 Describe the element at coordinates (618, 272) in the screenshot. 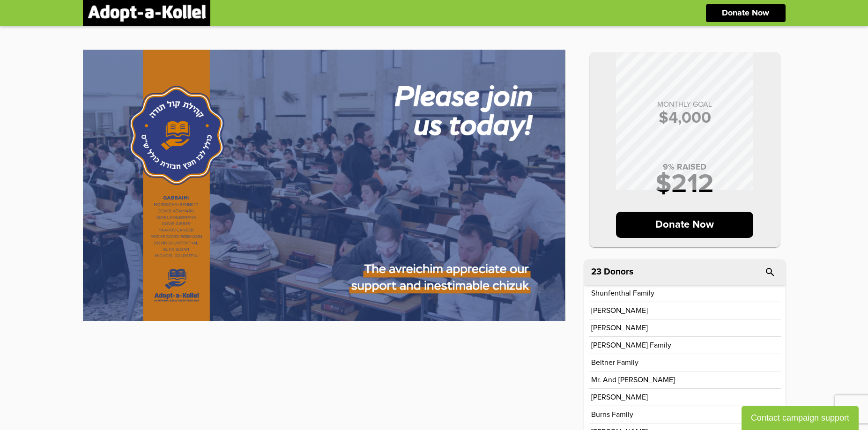

I see `p: Donors` at that location.